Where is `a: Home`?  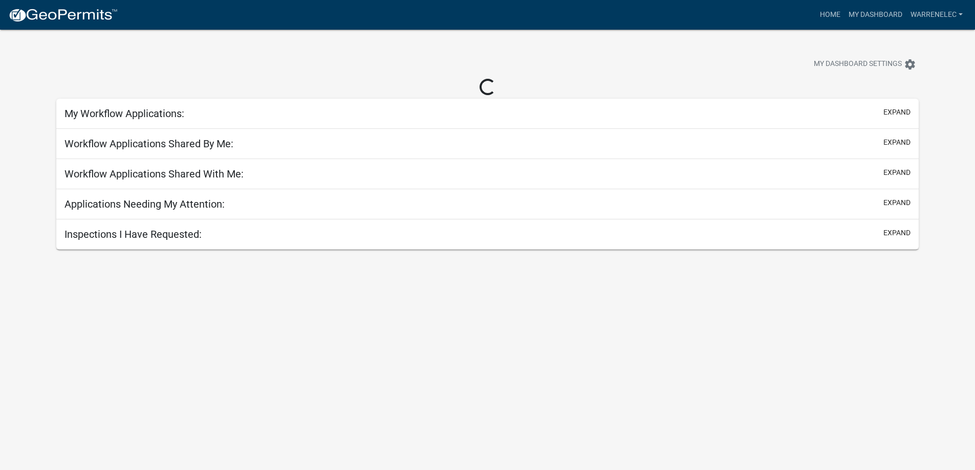
a: Home is located at coordinates (830, 15).